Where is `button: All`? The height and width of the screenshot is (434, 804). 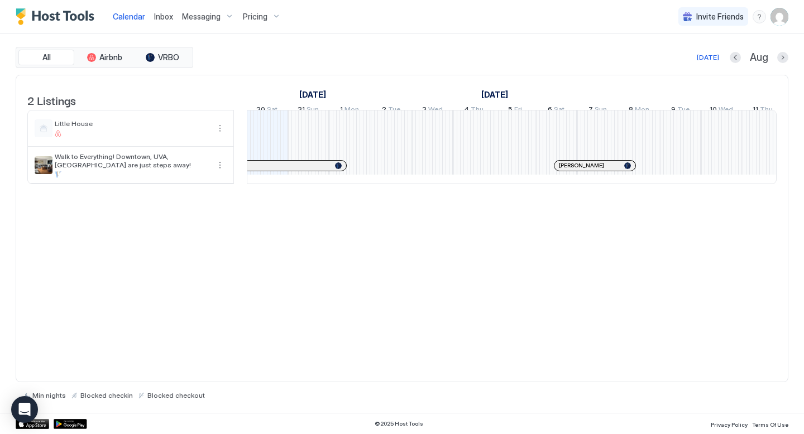
button: All is located at coordinates (46, 58).